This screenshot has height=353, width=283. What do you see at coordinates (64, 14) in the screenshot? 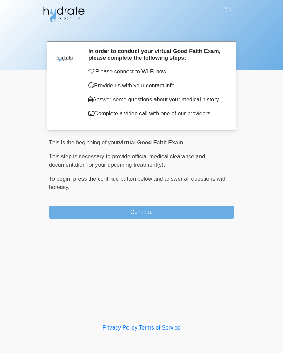
I see `img: Hydrate IV Bar - Fort Collins Logo` at bounding box center [64, 14].